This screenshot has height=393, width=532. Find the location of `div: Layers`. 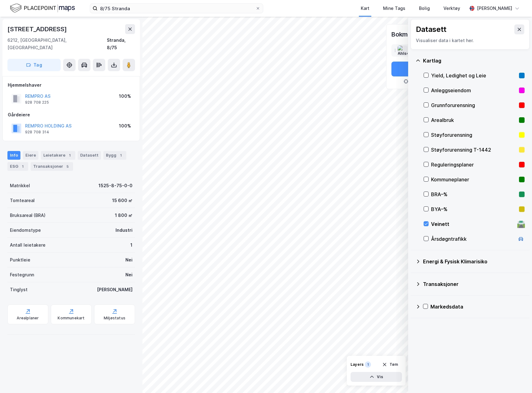

div: Layers is located at coordinates (357, 364).